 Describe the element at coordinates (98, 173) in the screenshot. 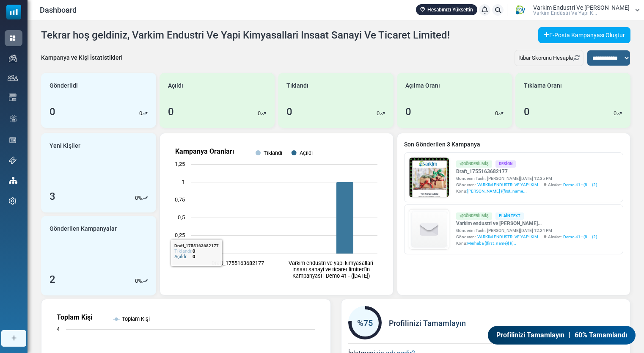

I see `a: Yeni Kişiler 3 0%` at that location.